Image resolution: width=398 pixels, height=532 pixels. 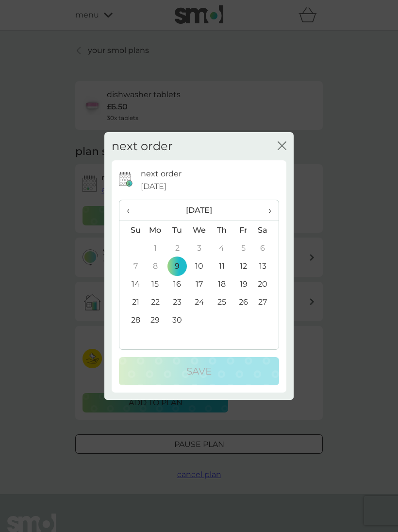 What do you see at coordinates (177, 230) in the screenshot?
I see `th: Tu` at bounding box center [177, 230].